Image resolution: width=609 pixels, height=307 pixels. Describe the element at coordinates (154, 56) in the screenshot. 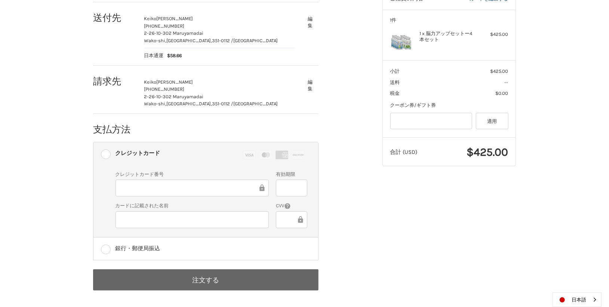

I see `span: 日本通運` at that location.